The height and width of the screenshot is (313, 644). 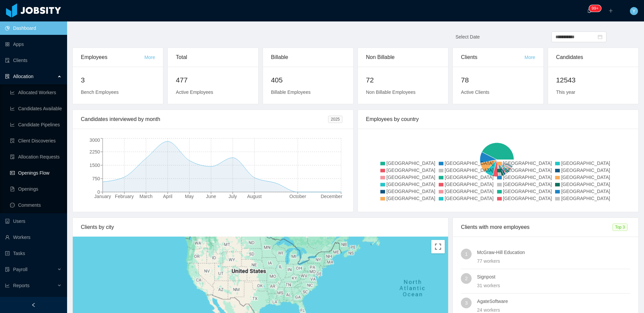 What do you see at coordinates (33, 221) in the screenshot?
I see `a: icon: robotUsers` at bounding box center [33, 221].